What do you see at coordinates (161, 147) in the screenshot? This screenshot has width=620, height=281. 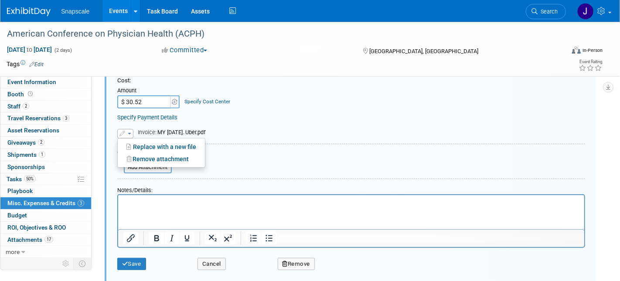 I see `a: Replace with a new file` at bounding box center [161, 147].